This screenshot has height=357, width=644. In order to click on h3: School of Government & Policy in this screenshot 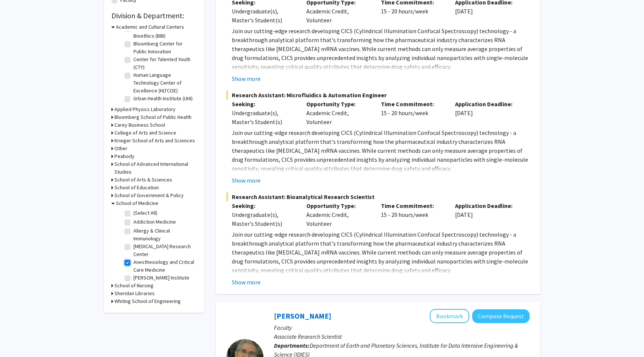, I will do `click(149, 195)`.